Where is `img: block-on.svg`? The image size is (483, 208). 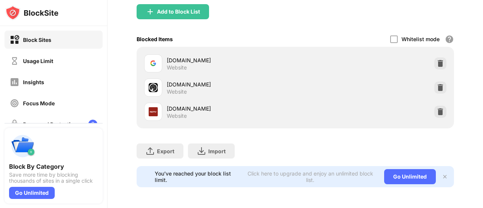
img: block-on.svg is located at coordinates (14, 40).